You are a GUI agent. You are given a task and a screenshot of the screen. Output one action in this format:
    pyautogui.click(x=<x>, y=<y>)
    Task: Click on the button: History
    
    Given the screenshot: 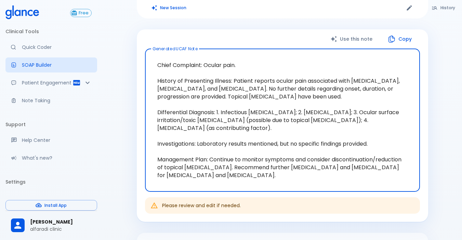 What is the action you would take?
    pyautogui.click(x=443, y=8)
    